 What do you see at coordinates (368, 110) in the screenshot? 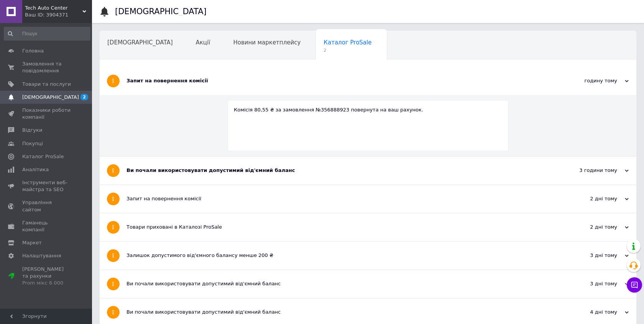
I see `div: Комісія 80,55 ₴ за замовлення №356888923 повернута на ваш рахунок.` at bounding box center [368, 110].